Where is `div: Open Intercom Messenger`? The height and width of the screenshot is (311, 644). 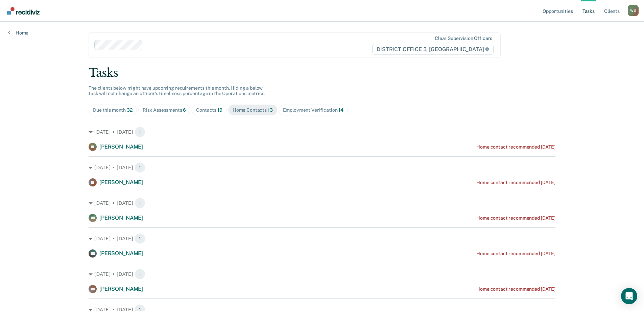
div: Open Intercom Messenger is located at coordinates (629, 296).